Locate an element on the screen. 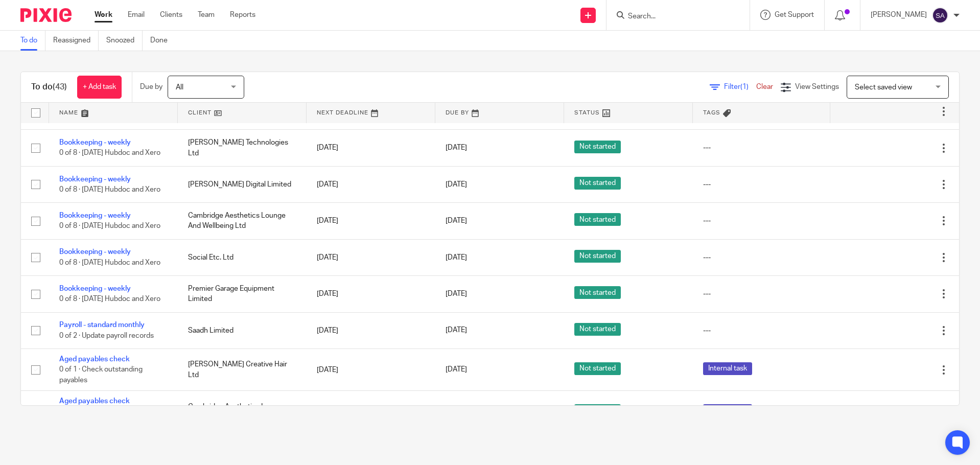 This screenshot has width=980, height=465. span: 0 of 1 · Check outstanding payables is located at coordinates (101, 375).